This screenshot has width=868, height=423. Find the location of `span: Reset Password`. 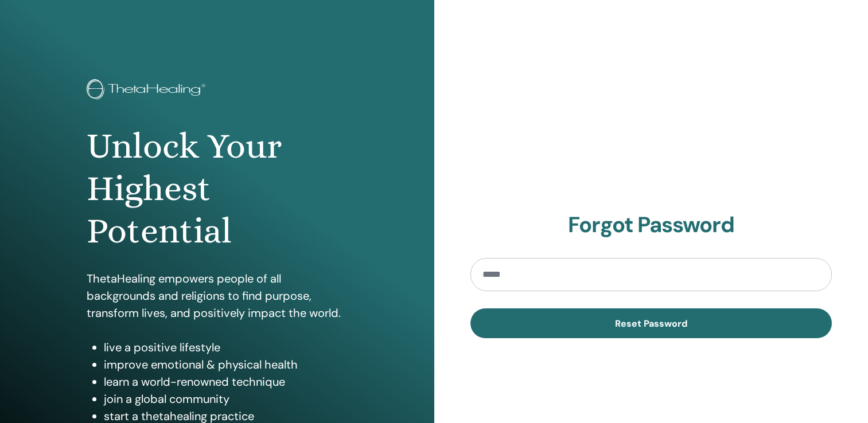

span: Reset Password is located at coordinates (651, 323).